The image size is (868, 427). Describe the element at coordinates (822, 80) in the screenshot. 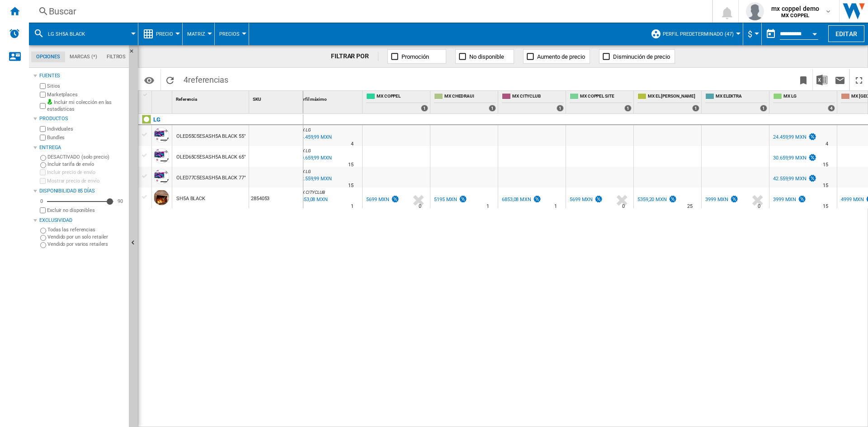

I see `img: excel-24x24.png` at that location.